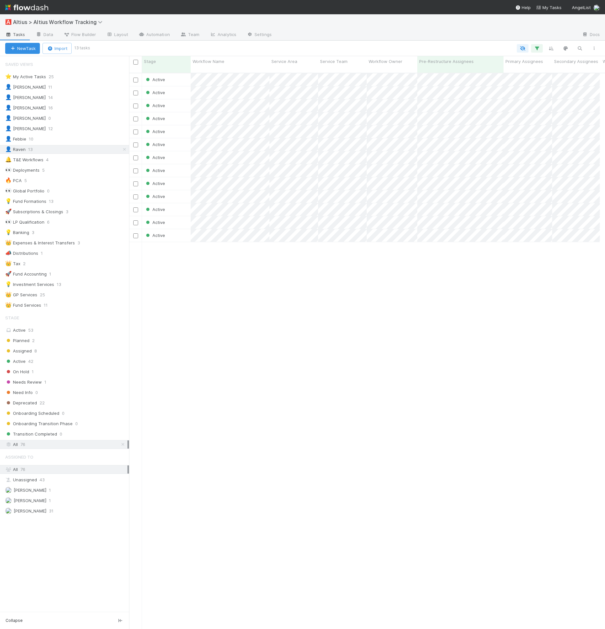 This screenshot has height=629, width=605. What do you see at coordinates (57, 48) in the screenshot?
I see `button: Import` at bounding box center [57, 48].